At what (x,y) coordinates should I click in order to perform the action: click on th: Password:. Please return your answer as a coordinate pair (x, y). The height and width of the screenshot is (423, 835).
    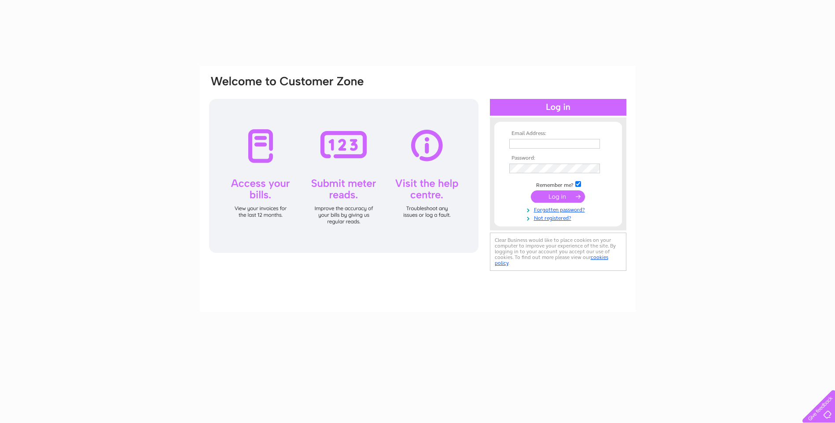
    Looking at the image, I should click on (558, 158).